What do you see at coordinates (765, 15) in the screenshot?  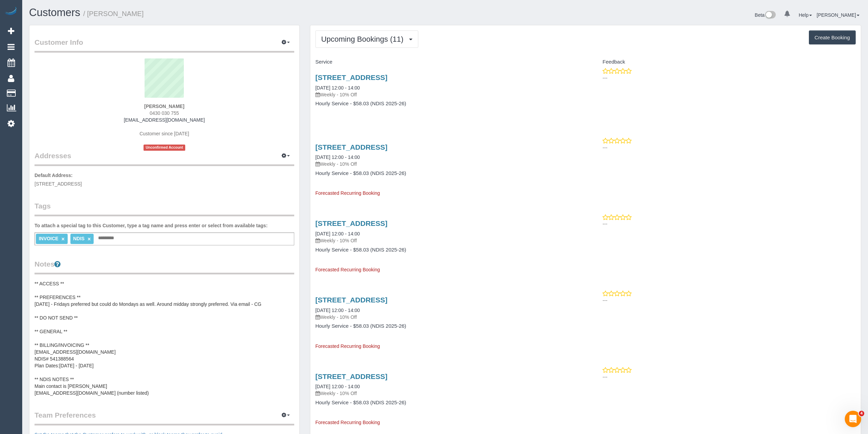 I see `a: Beta` at bounding box center [765, 15].